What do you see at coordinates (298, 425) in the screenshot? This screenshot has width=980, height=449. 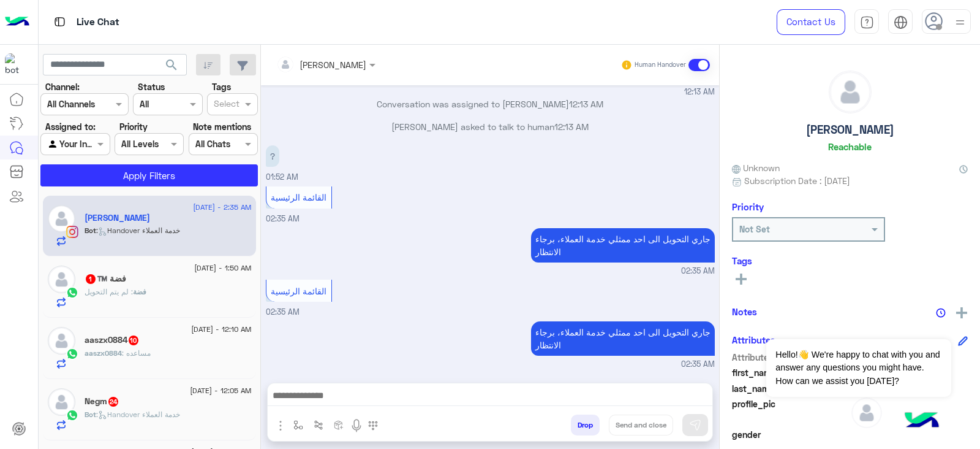 I see `img: select flow` at bounding box center [298, 425].